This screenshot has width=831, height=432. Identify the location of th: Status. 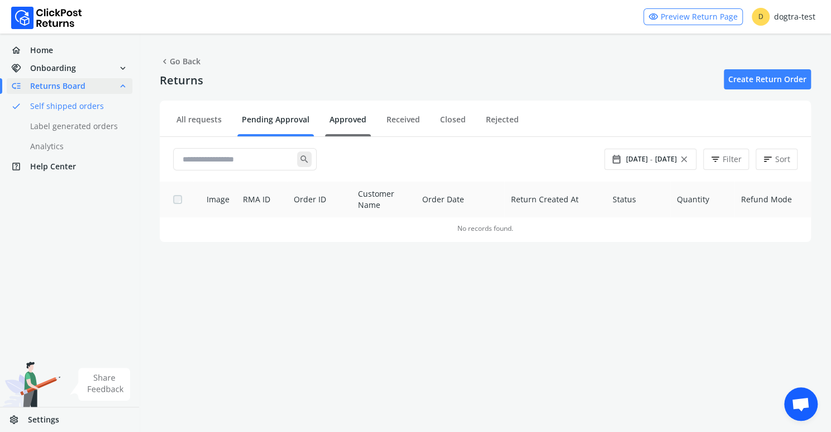
(638, 199).